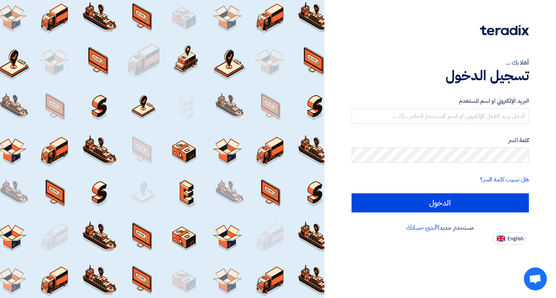 The width and height of the screenshot is (556, 298). Describe the element at coordinates (440, 101) in the screenshot. I see `label: البريد الإلكتروني او اسم المستخدم` at that location.